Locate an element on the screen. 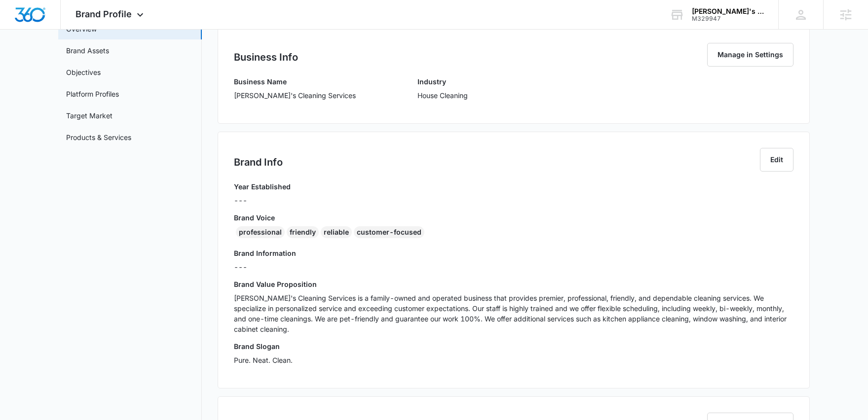 Image resolution: width=868 pixels, height=420 pixels. div: customer-focused is located at coordinates (389, 232).